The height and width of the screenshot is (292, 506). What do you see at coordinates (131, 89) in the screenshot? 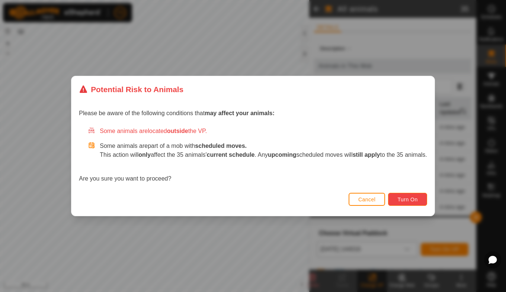
I see `div: Potential Risk to Animals` at bounding box center [131, 89].